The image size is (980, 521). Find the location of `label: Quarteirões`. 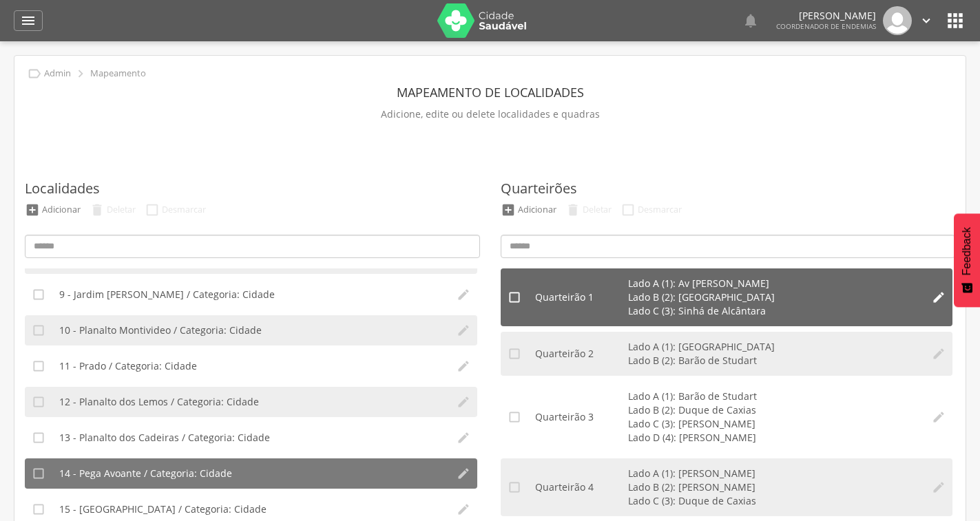

label: Quarteirões is located at coordinates (539, 188).